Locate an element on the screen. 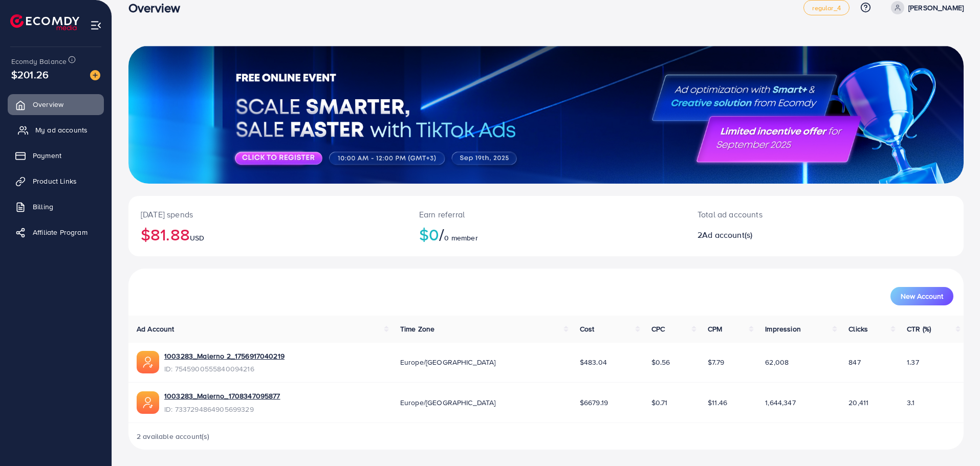  h2: $0 is located at coordinates (546, 235).